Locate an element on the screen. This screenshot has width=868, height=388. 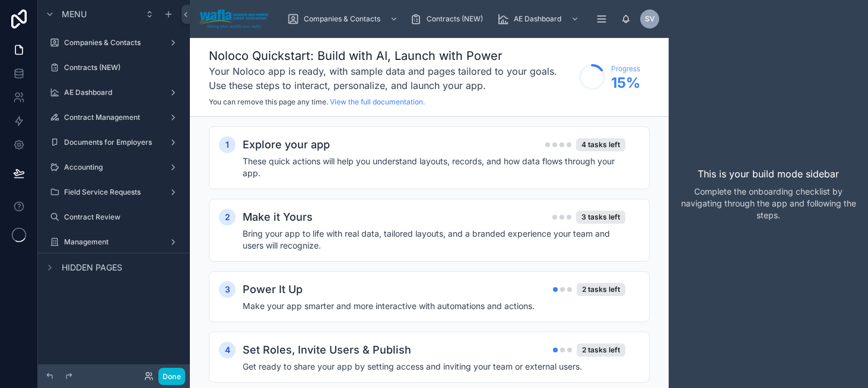
span: Progress is located at coordinates (625, 69).